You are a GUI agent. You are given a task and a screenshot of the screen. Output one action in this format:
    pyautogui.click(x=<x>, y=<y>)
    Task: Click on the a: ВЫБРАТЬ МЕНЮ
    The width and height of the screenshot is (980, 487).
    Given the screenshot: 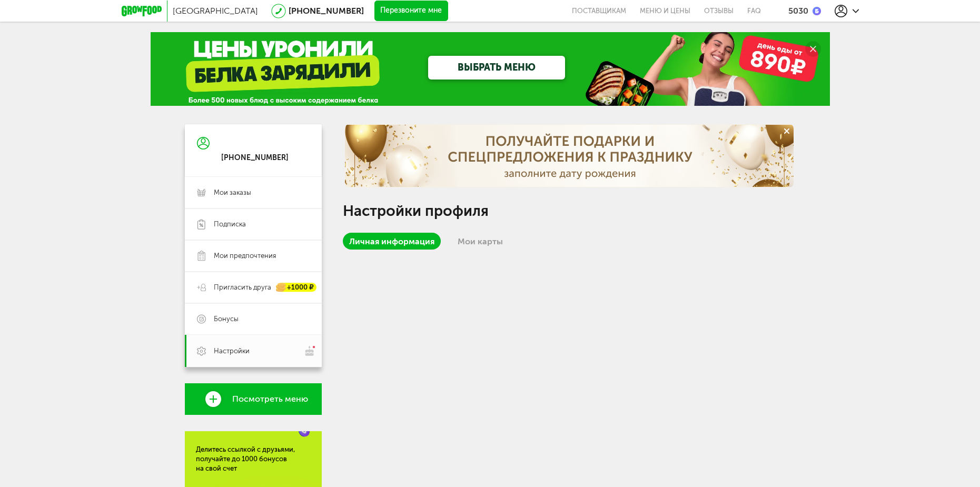 What is the action you would take?
    pyautogui.click(x=497, y=67)
    